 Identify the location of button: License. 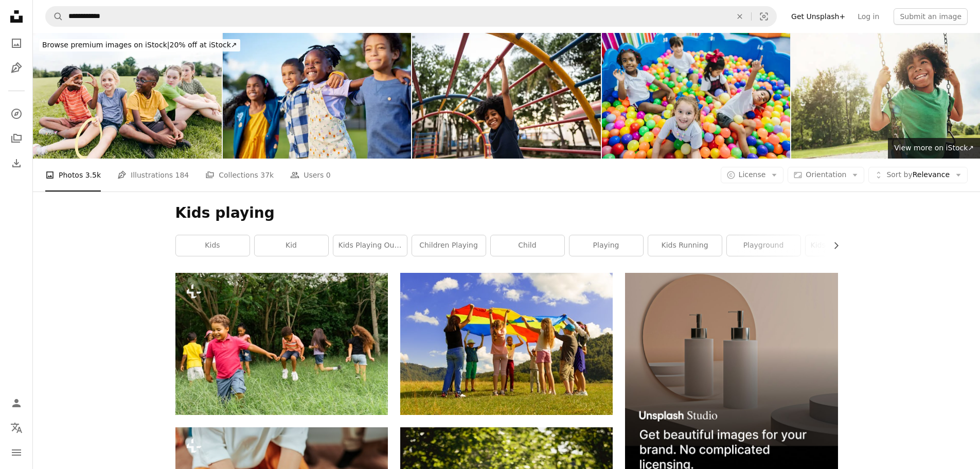
(753, 175).